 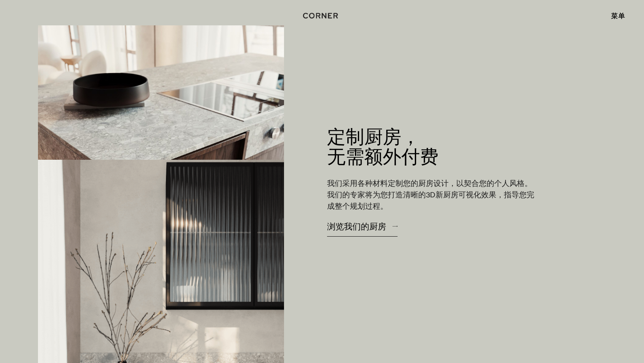 What do you see at coordinates (614, 16) in the screenshot?
I see `div: 菜单` at bounding box center [614, 16].